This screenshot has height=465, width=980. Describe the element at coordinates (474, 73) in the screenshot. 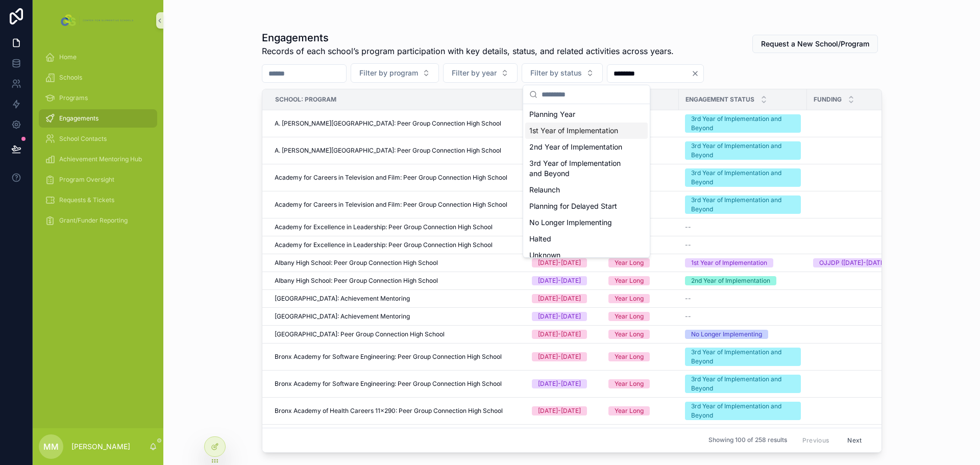

I see `span: Filter by year` at that location.